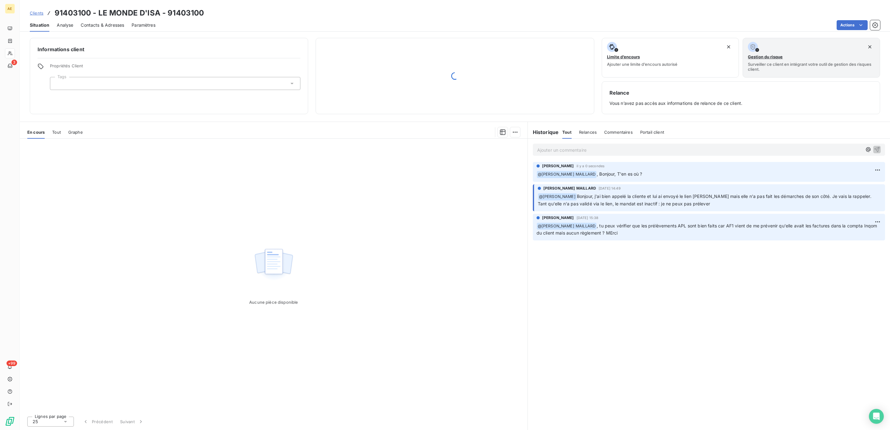  I want to click on span: Contacts & Adresses, so click(102, 25).